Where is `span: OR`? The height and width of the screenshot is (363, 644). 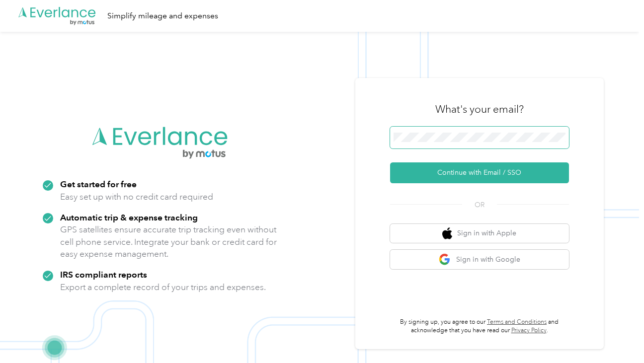
span: OR is located at coordinates (480, 205).